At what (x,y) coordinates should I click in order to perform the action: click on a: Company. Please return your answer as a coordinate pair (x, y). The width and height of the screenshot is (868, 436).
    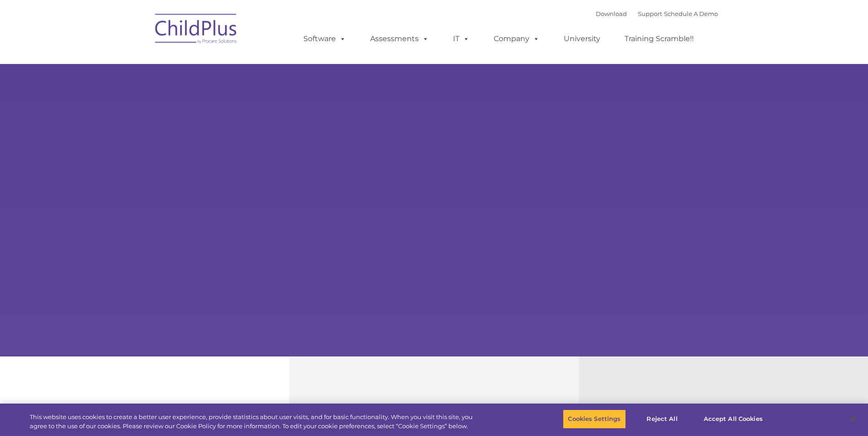
    Looking at the image, I should click on (516, 39).